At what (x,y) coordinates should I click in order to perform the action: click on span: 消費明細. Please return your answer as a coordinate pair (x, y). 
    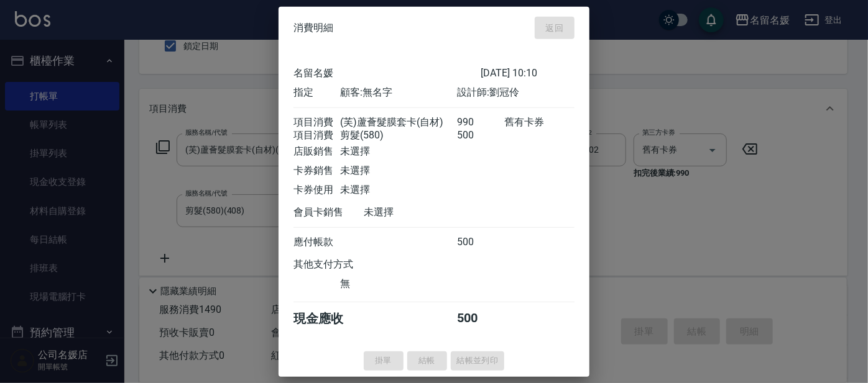
    Looking at the image, I should click on (314, 28).